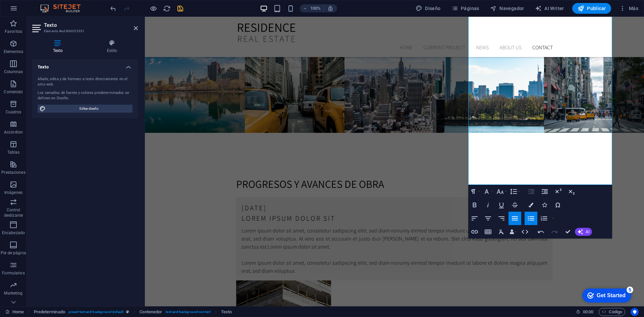 The image size is (644, 317). Describe the element at coordinates (611, 312) in the screenshot. I see `span: Código` at that location.